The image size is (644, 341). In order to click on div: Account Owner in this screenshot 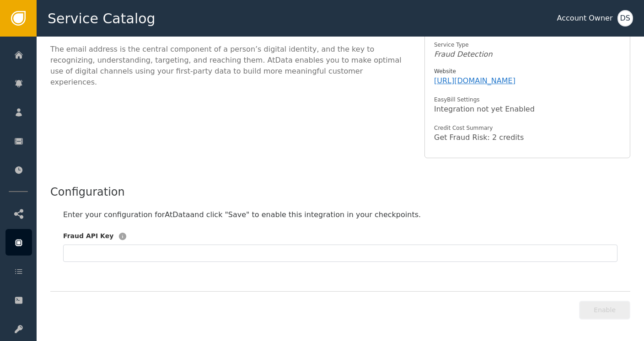, I will do `click(585, 18)`.